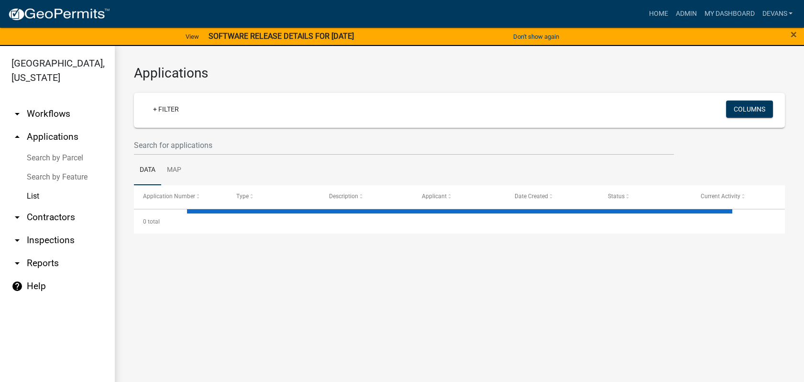 The width and height of the screenshot is (804, 382). Describe the element at coordinates (659, 14) in the screenshot. I see `a: Home` at that location.